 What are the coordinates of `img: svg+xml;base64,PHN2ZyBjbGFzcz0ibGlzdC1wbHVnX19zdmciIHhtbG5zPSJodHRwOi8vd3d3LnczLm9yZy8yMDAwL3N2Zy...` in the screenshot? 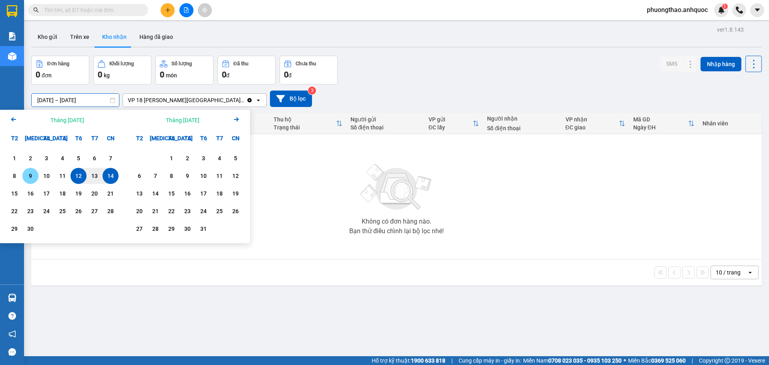 It's located at (396, 187).